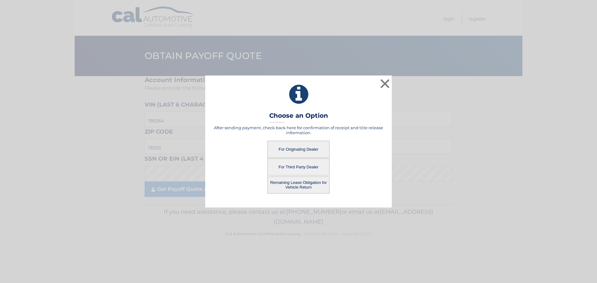 The image size is (597, 283). Describe the element at coordinates (299, 167) in the screenshot. I see `button: For Third Party Dealer` at that location.